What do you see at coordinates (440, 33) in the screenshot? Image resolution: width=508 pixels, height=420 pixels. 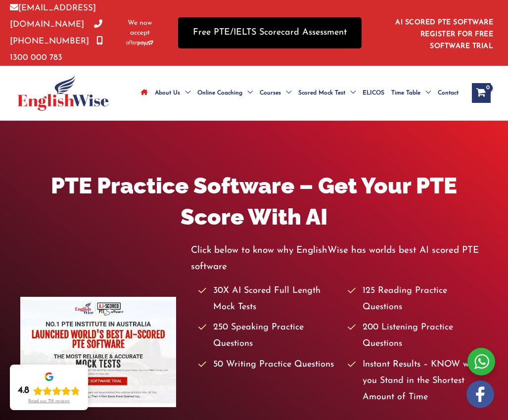 I see `aside: Header Widget 1` at bounding box center [440, 33].